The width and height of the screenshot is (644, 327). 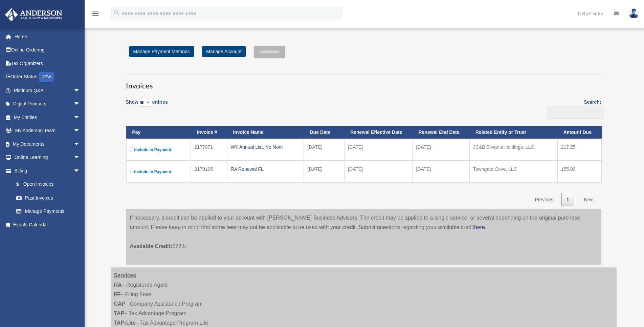 What do you see at coordinates (46, 184) in the screenshot?
I see `a: $Open Invoices` at bounding box center [46, 184].